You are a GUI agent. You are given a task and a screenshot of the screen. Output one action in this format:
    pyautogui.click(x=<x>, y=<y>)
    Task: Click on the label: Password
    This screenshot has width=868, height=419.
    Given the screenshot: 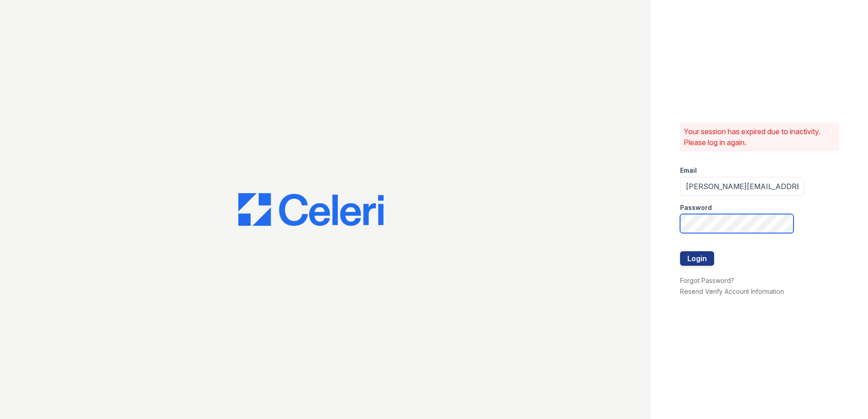 What is the action you would take?
    pyautogui.click(x=696, y=207)
    